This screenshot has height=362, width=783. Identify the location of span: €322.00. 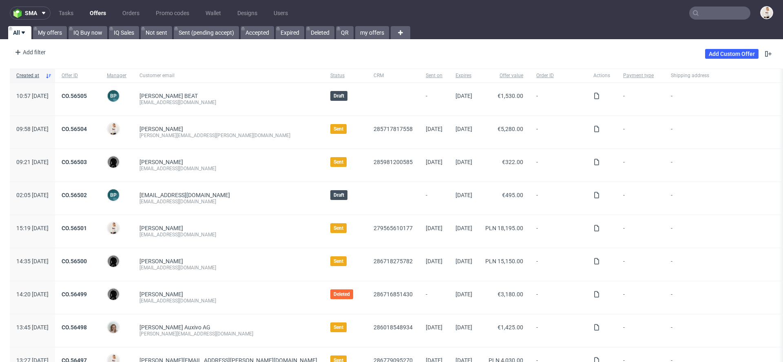
(513, 162).